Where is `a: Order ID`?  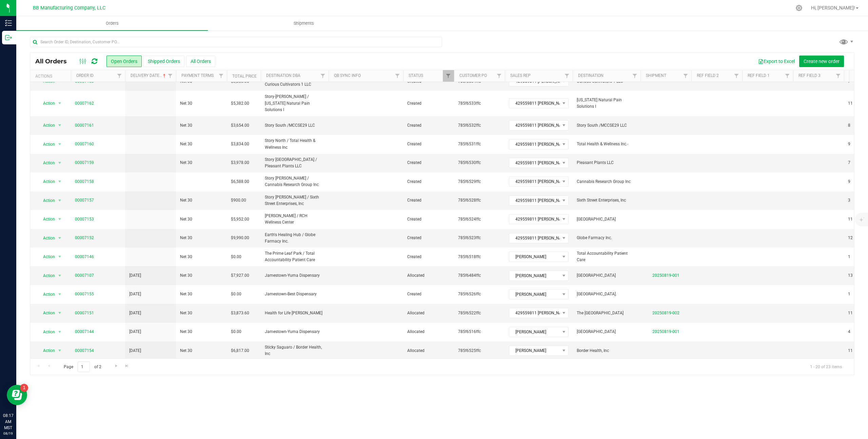 a: Order ID is located at coordinates (85, 75).